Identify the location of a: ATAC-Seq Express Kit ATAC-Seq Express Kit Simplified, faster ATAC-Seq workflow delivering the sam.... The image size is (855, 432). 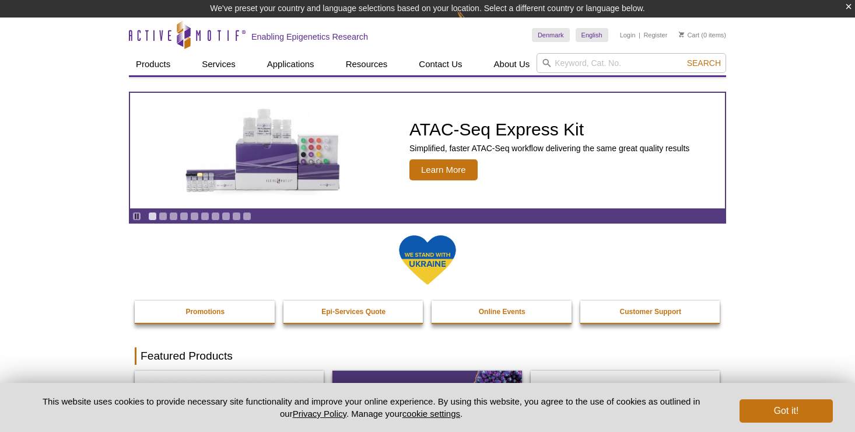
(428, 150).